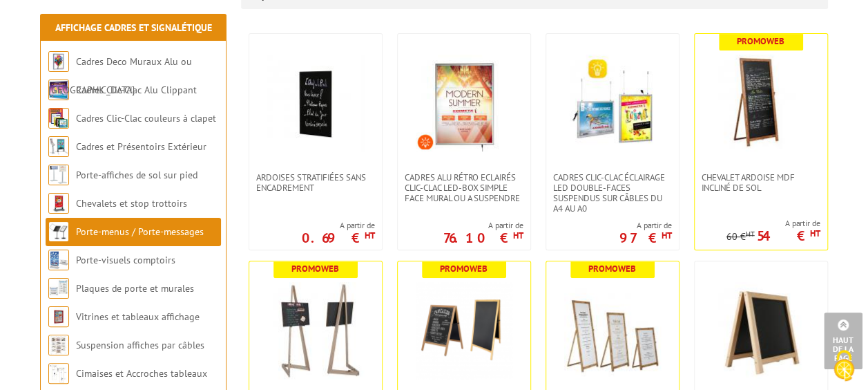 The image size is (868, 390). What do you see at coordinates (843, 341) in the screenshot?
I see `a: Haut de la page` at bounding box center [843, 341].